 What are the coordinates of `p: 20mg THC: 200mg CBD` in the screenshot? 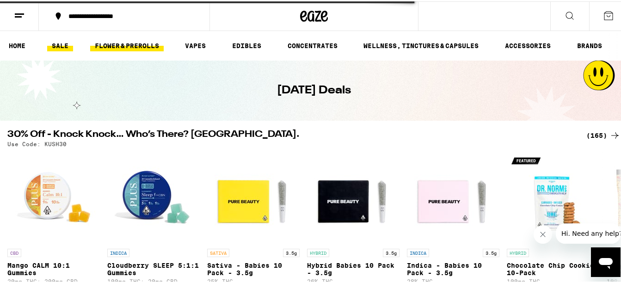 It's located at (54, 280).